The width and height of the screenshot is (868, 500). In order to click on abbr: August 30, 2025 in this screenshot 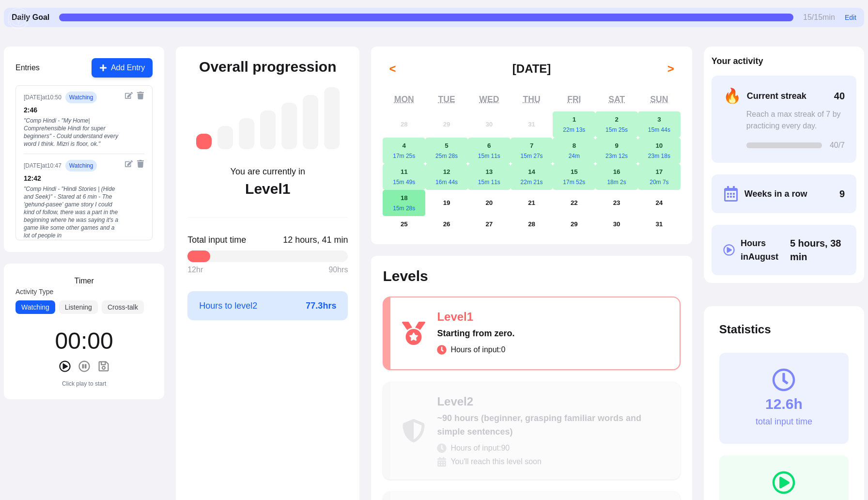, I will do `click(617, 224)`.